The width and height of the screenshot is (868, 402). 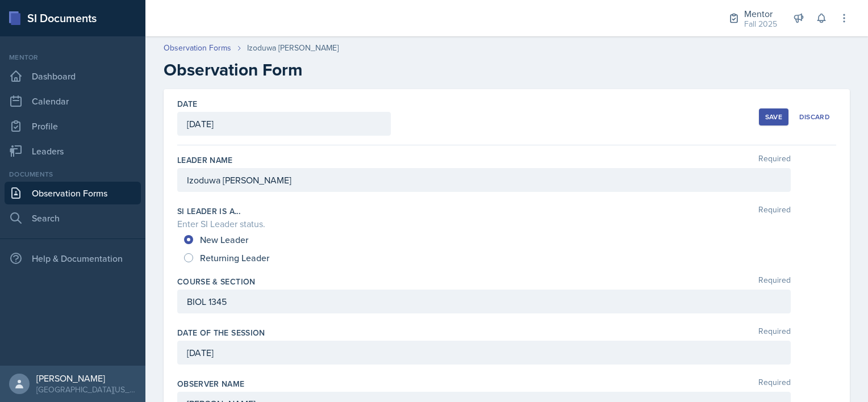 What do you see at coordinates (507, 70) in the screenshot?
I see `h2: Observation Form` at bounding box center [507, 70].